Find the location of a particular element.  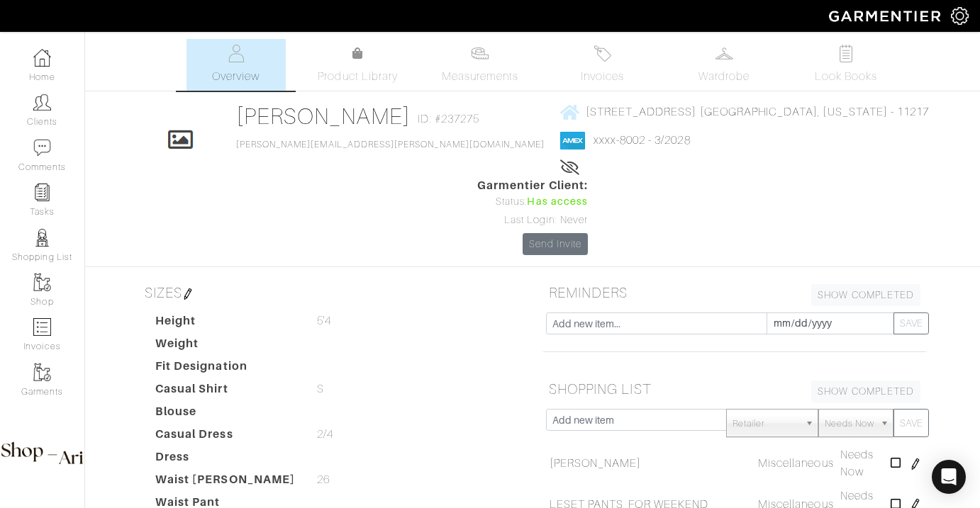

input: Add new item is located at coordinates (637, 420).